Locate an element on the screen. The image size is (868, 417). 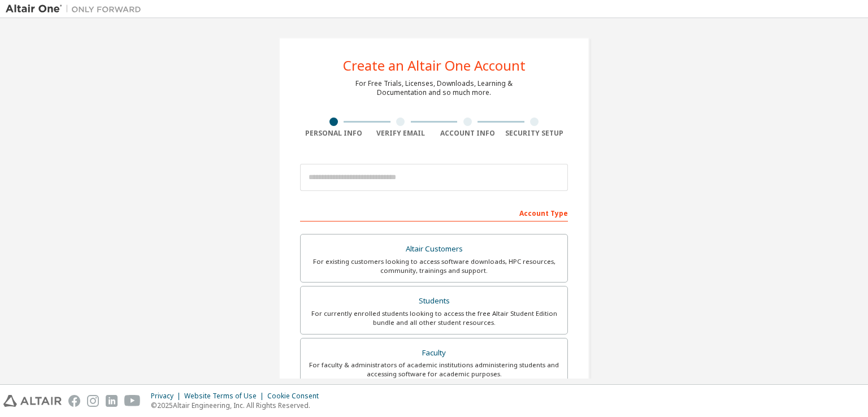
div: For existing customers looking to access software downloads, HPC resources, community, trainings ... is located at coordinates (434, 266).